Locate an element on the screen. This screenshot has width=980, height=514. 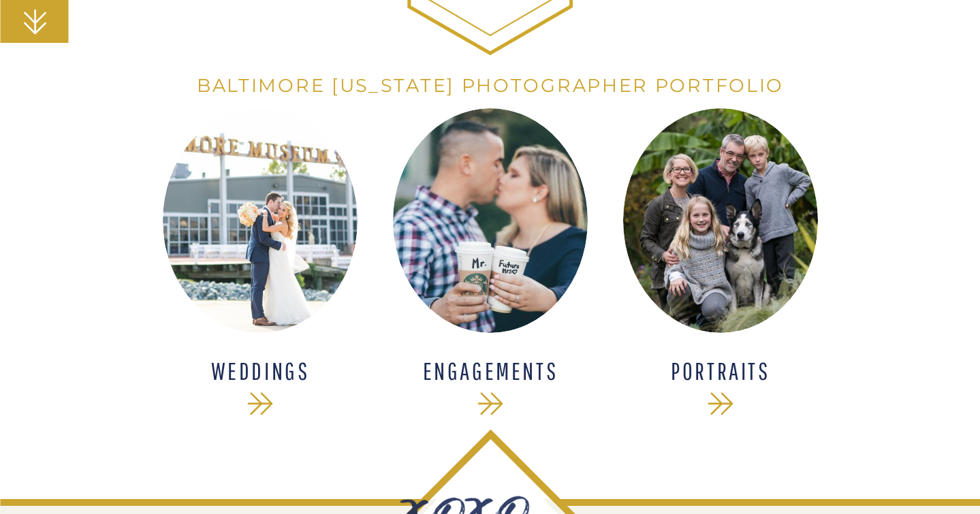
a: Portraits is located at coordinates (721, 372).